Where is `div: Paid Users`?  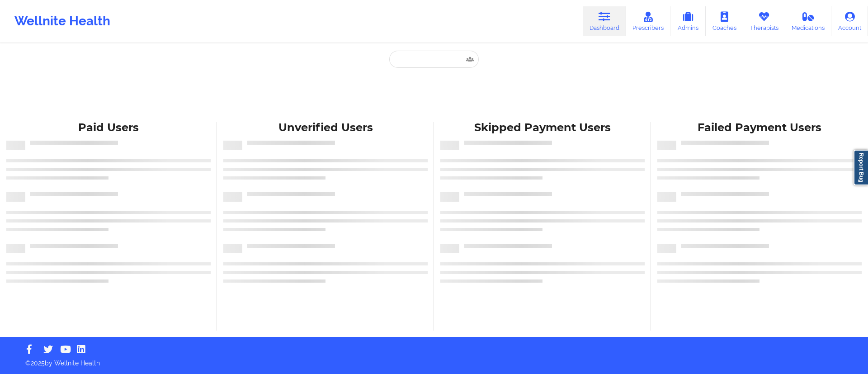 div: Paid Users is located at coordinates (109, 128).